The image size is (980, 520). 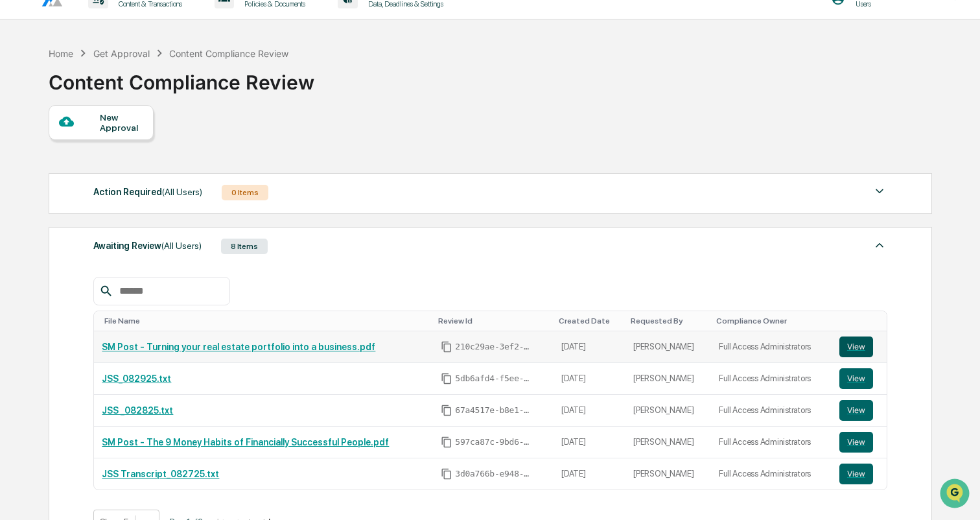 What do you see at coordinates (48, 170) in the screenshot?
I see `a: 🖐️Preclearance` at bounding box center [48, 170].